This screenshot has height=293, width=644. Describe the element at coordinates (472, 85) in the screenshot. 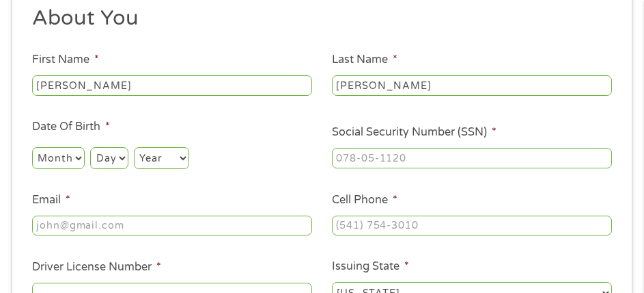

I see `input: Smith` at that location.